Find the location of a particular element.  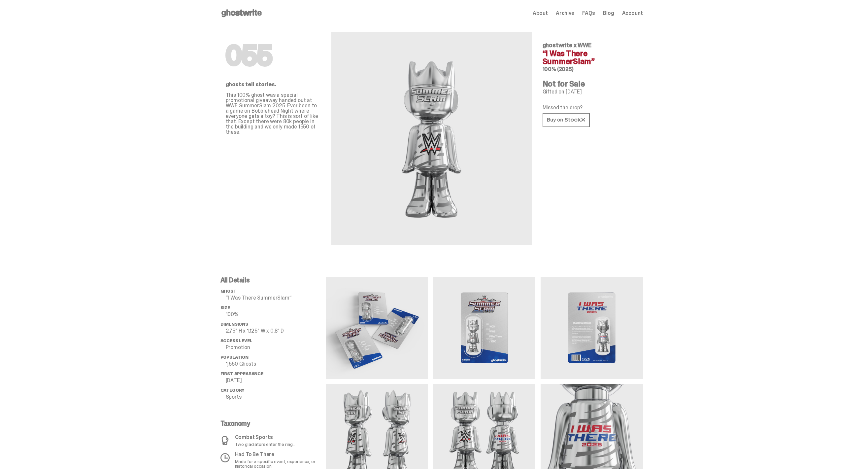

p: Made for a specific event, experience, or historical occasion is located at coordinates (279, 463).